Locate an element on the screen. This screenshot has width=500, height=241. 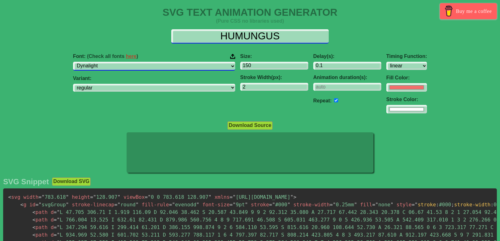
span: svg is located at coordinates (14, 197).